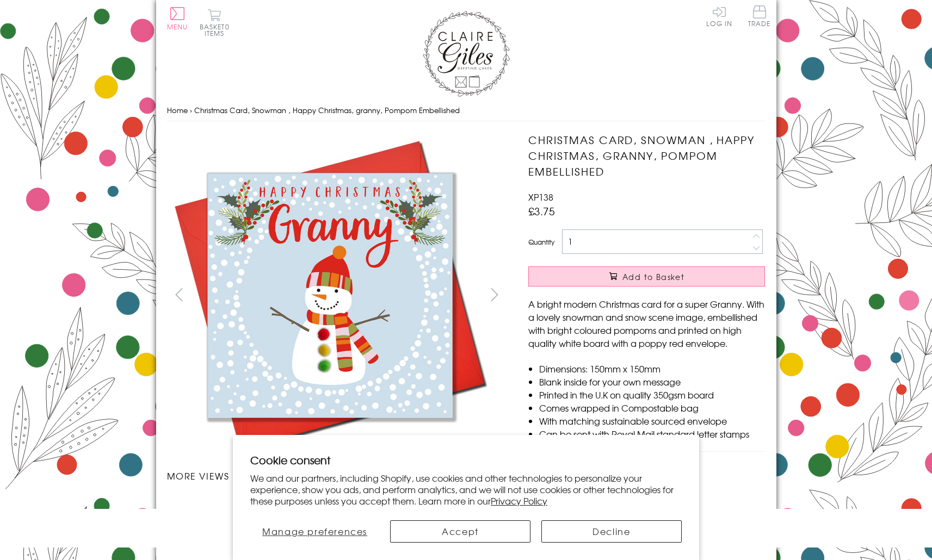  What do you see at coordinates (759, 16) in the screenshot?
I see `span: Trade` at bounding box center [759, 16].